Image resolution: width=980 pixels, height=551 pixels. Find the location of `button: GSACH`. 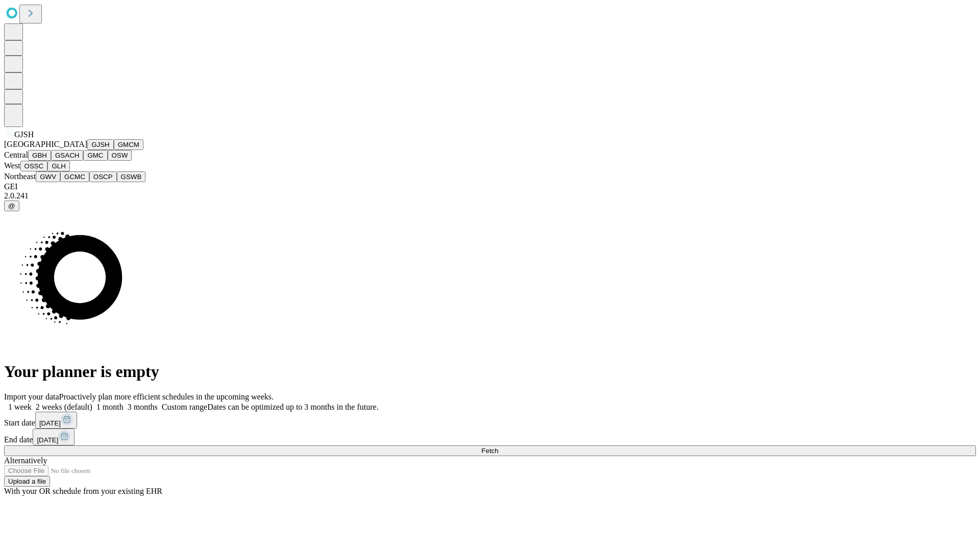

button: GSACH is located at coordinates (67, 155).